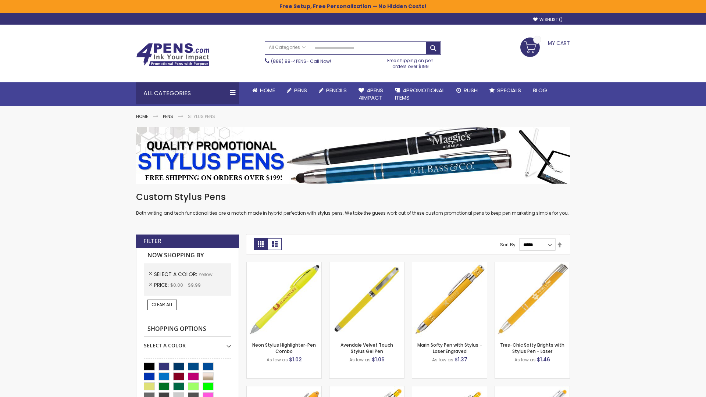 The height and width of the screenshot is (397, 706). Describe the element at coordinates (532, 389) in the screenshot. I see `a: Tres-Chic Softy with Stylus Top Pen - ColorJet-Yellow` at that location.